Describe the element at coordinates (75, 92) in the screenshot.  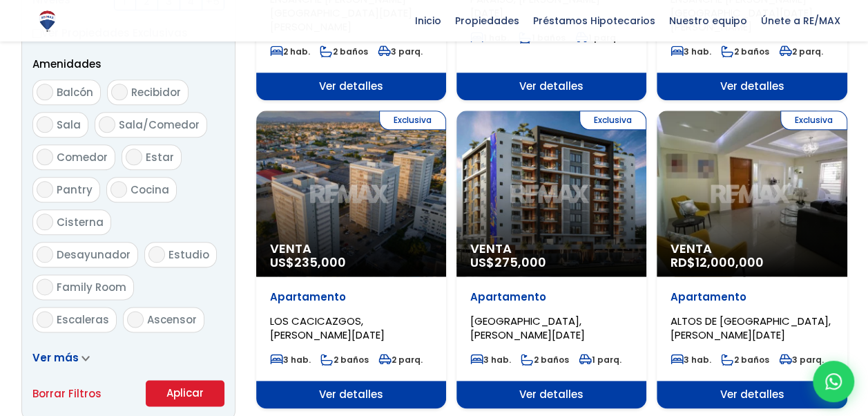
I see `span: Balcón` at that location.